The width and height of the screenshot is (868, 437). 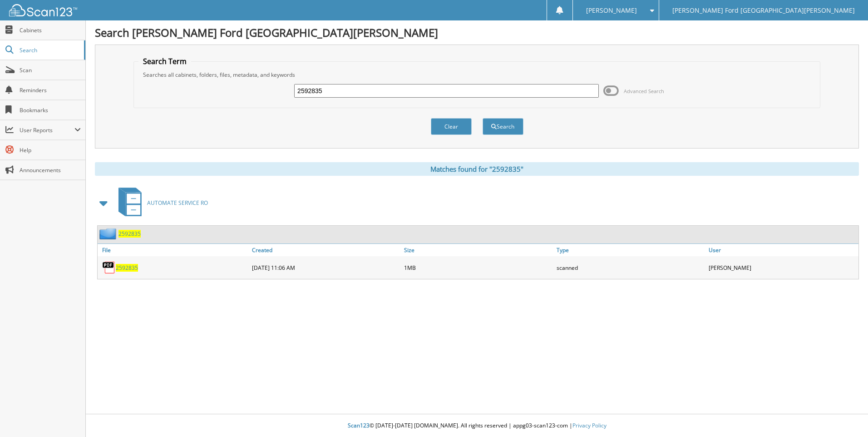 What do you see at coordinates (451, 127) in the screenshot?
I see `button: Clear` at bounding box center [451, 127].